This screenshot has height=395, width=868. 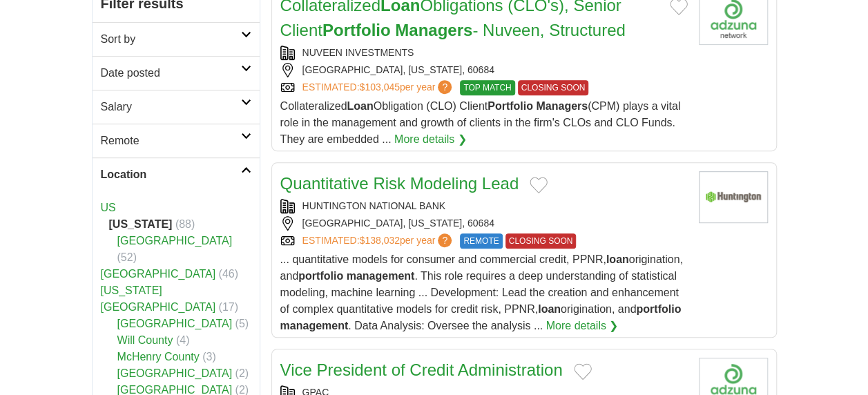 What do you see at coordinates (480, 241) in the screenshot?
I see `span: REMOTE` at bounding box center [480, 241].